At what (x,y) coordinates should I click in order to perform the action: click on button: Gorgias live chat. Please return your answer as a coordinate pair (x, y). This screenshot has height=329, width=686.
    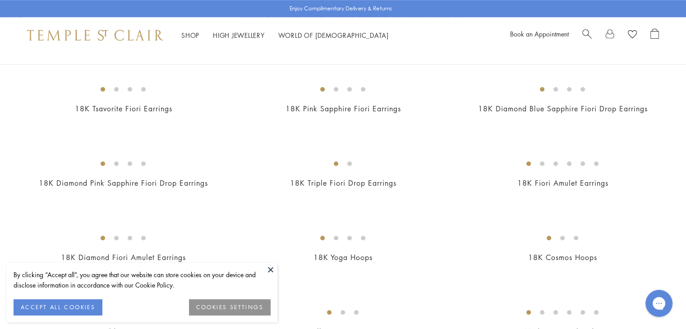
    Looking at the image, I should click on (18, 17).